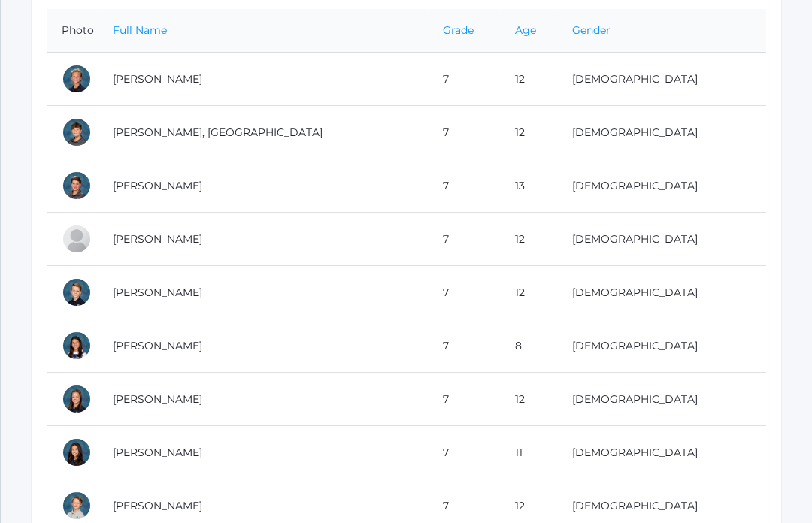 The width and height of the screenshot is (812, 523). Describe the element at coordinates (528, 186) in the screenshot. I see `td: 13` at that location.